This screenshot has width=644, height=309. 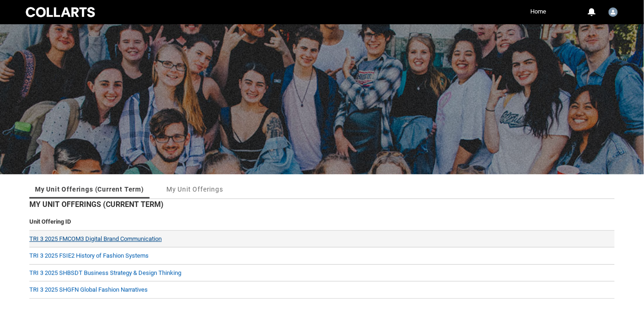 What do you see at coordinates (106, 273) in the screenshot?
I see `a: TRI 3 2025 SHBSDT Business Strategy & Design Thinking` at bounding box center [106, 273].